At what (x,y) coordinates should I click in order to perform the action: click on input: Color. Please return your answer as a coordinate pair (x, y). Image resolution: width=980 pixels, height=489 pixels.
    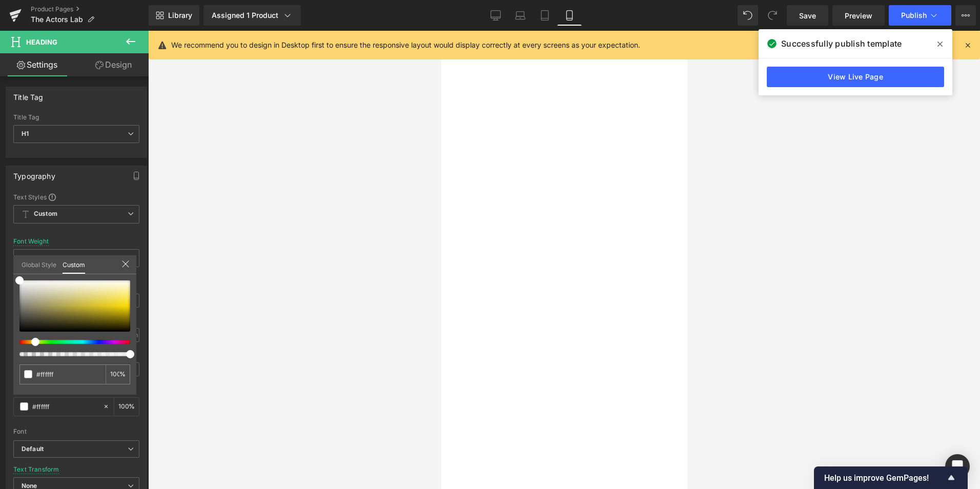
    Looking at the image, I should click on (69, 374).